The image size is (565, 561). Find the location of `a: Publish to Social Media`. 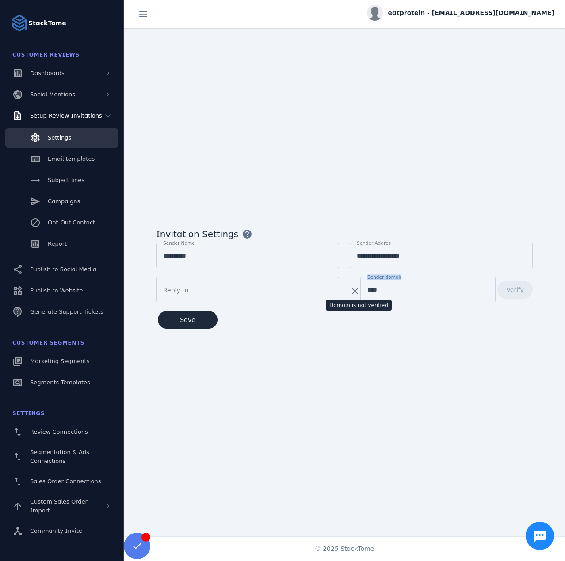

a: Publish to Social Media is located at coordinates (62, 270).